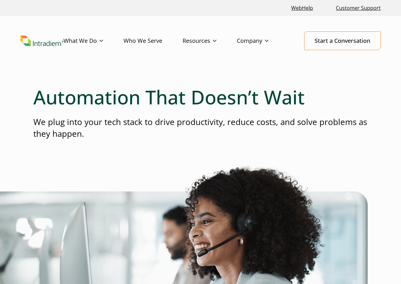 This screenshot has height=284, width=401. What do you see at coordinates (358, 8) in the screenshot?
I see `a: Customer Support` at bounding box center [358, 8].